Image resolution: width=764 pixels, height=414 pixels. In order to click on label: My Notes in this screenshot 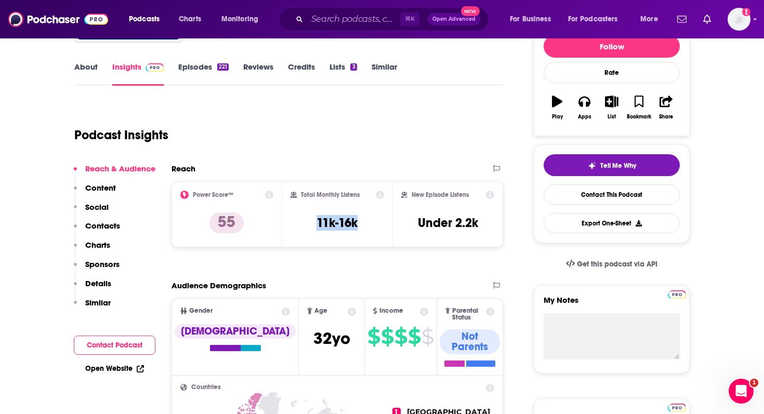, I will do `click(612, 304)`.